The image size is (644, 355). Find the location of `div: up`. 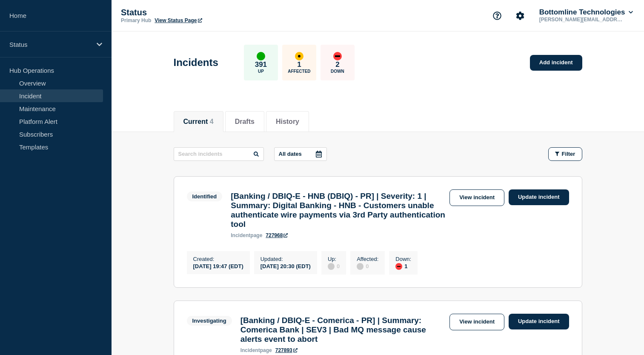

div: up is located at coordinates (261, 56).